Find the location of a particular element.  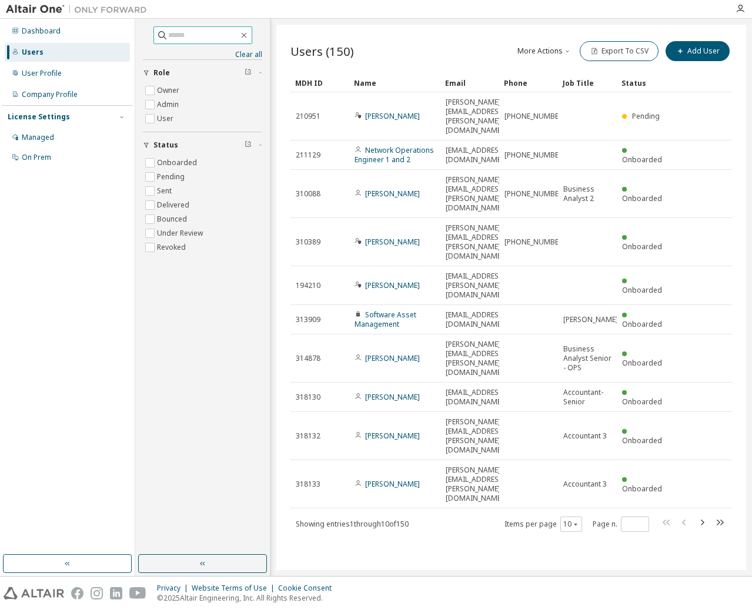

div: License Settings is located at coordinates (39, 117).